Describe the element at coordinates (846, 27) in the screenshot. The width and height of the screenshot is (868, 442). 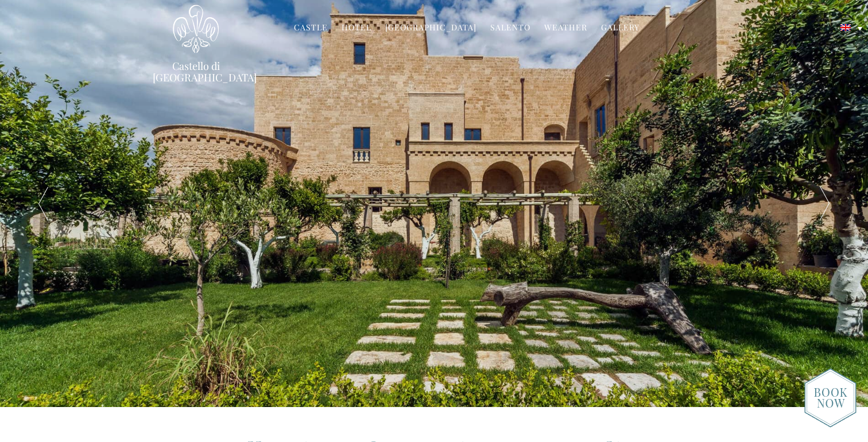
I see `img: English` at that location.